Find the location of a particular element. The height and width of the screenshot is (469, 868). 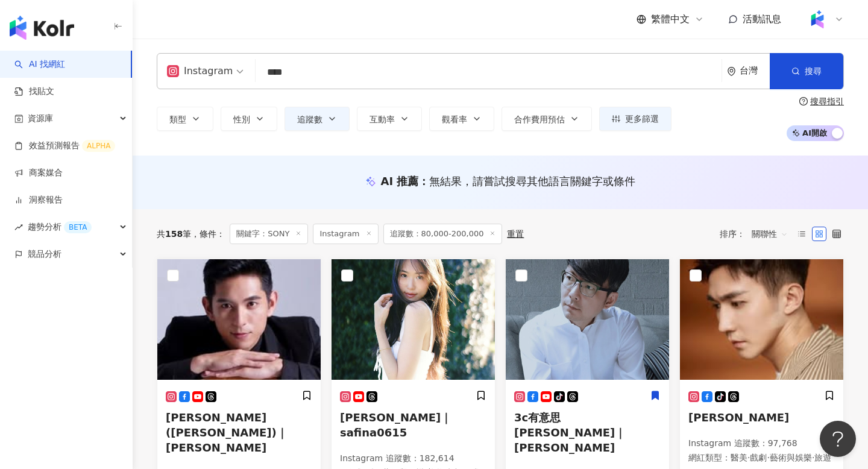

div: 搜尋指引 is located at coordinates (827, 101).